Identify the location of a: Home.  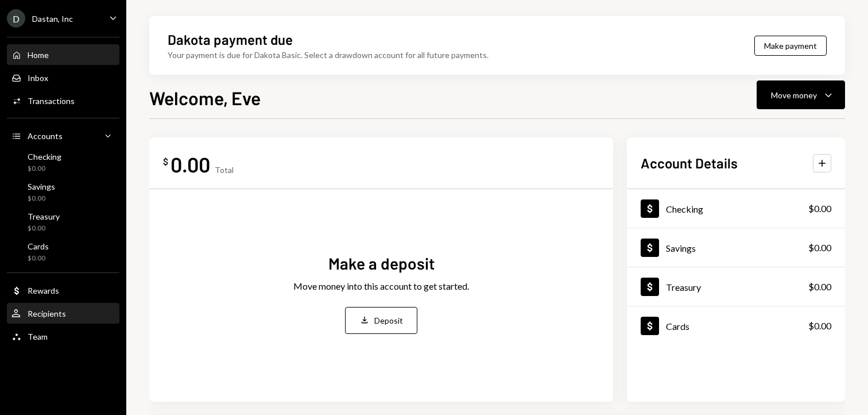
(63, 55).